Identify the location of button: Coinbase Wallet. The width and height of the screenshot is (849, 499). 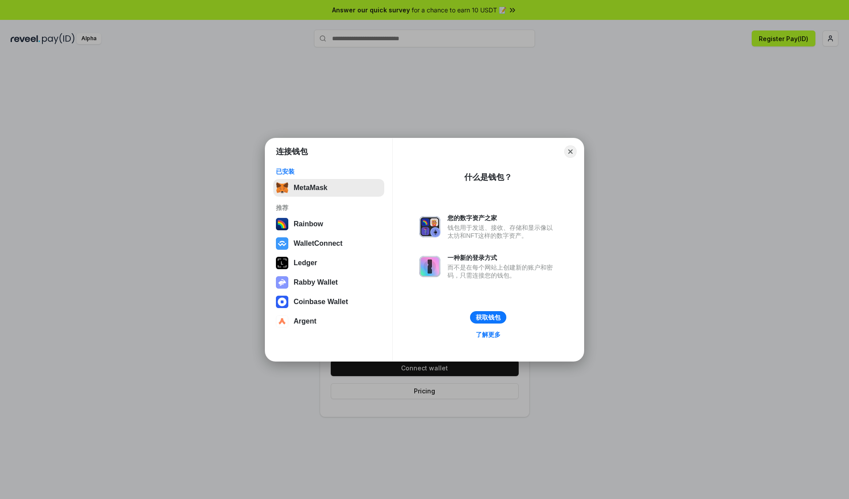
(328, 302).